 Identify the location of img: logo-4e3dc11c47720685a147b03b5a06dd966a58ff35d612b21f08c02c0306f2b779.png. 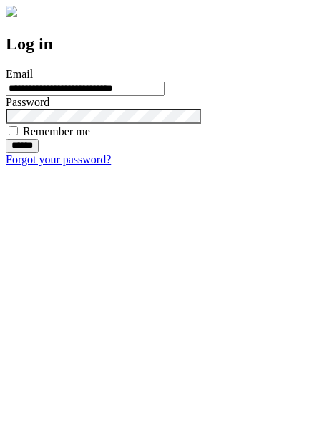
(11, 11).